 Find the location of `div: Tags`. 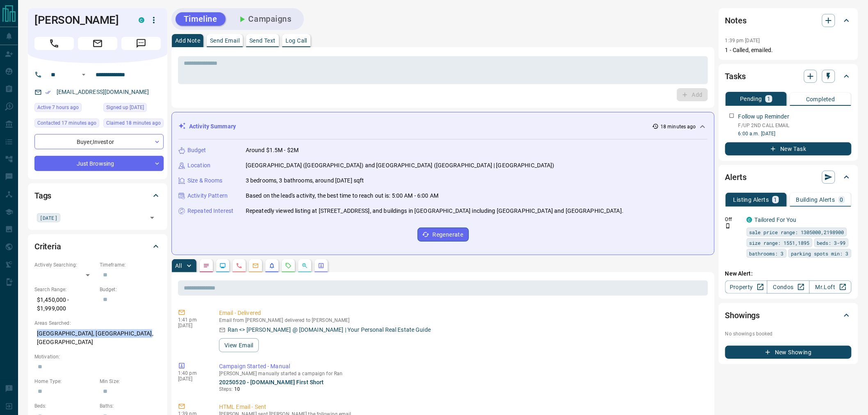

div: Tags is located at coordinates (97, 195).